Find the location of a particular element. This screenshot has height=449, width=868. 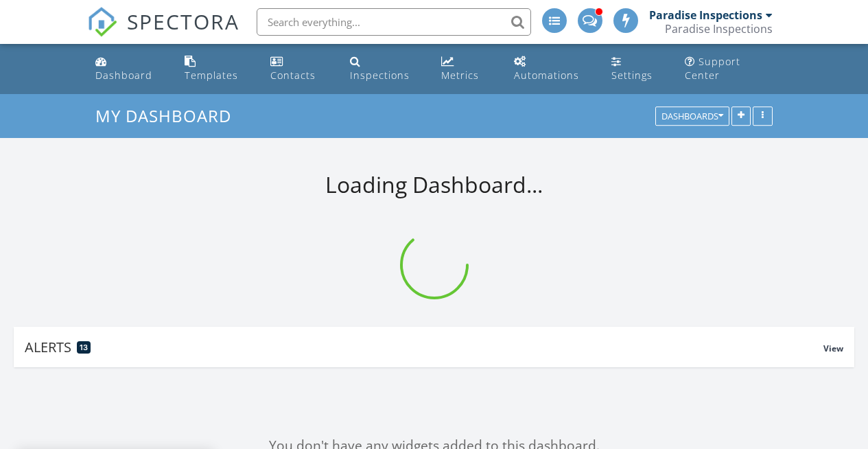

a: Dashboard is located at coordinates (129, 69).